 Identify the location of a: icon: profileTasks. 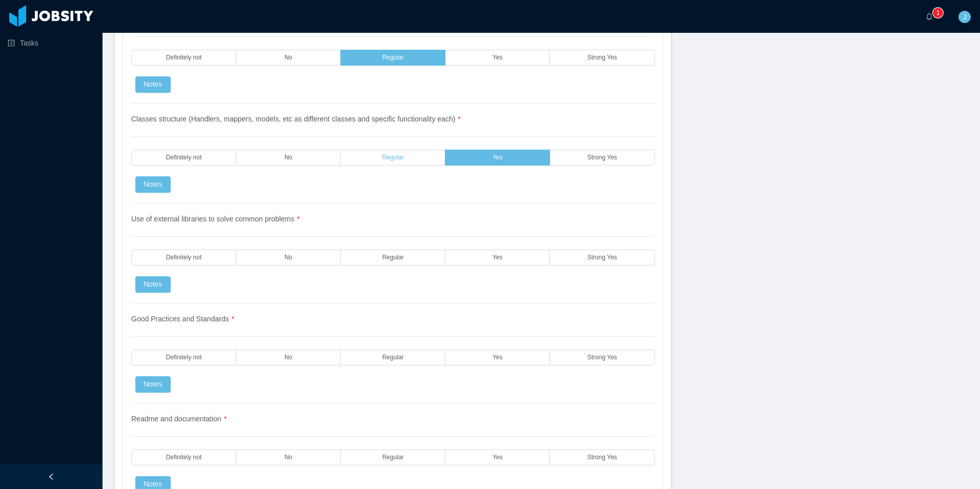
(51, 43).